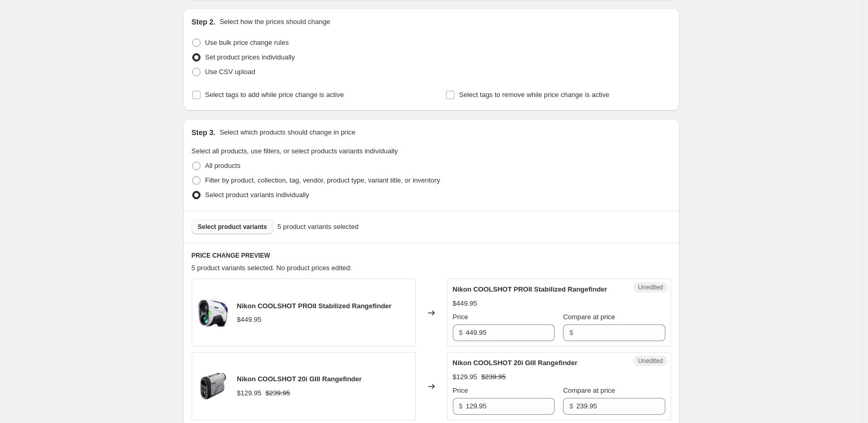  What do you see at coordinates (294, 151) in the screenshot?
I see `span: Select all products, use filters, or select products variants individually` at bounding box center [294, 151].